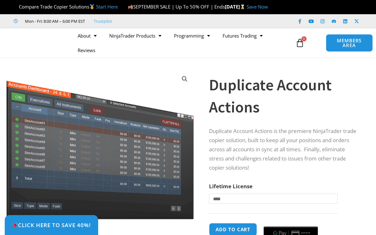  Describe the element at coordinates (176, 7) in the screenshot. I see `span: SEPTEMBER SALE | Up To 50% OFF | Ends` at that location.